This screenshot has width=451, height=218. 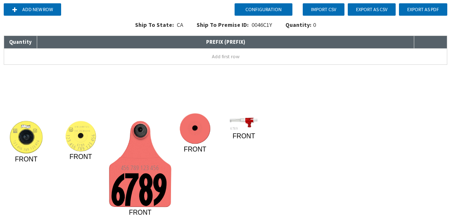 I want to click on div: 0046C1Y, so click(x=234, y=27).